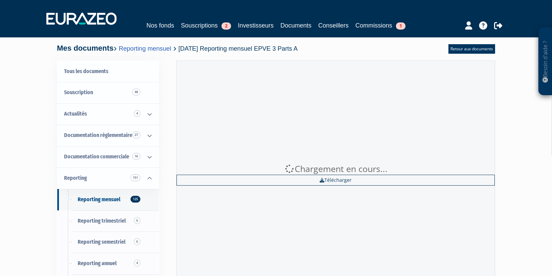  What do you see at coordinates (545, 62) in the screenshot?
I see `p: Besoin d'aide ?` at bounding box center [545, 62].